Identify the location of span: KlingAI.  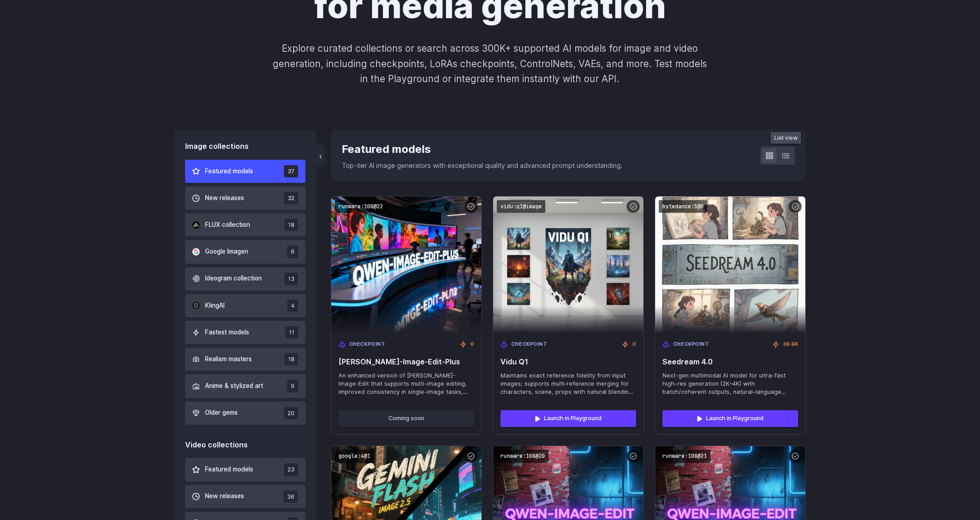
(215, 306).